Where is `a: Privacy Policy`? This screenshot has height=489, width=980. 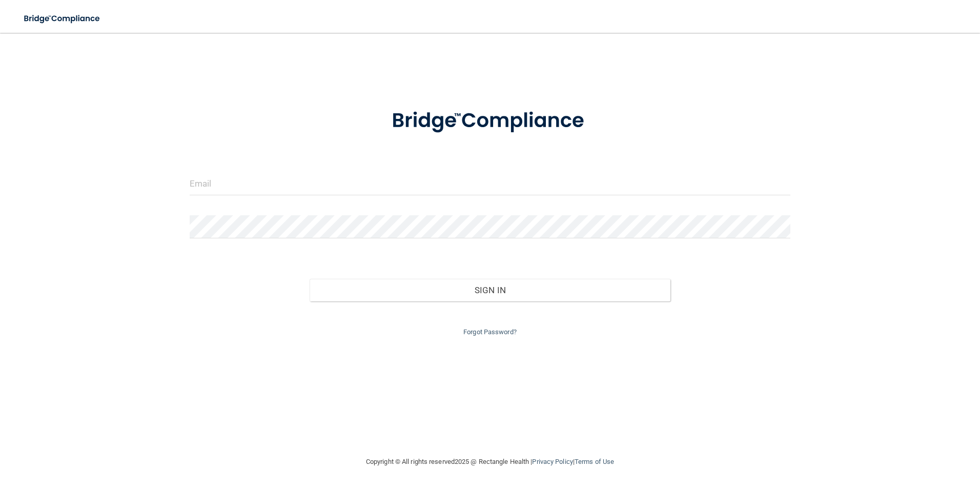 a: Privacy Policy is located at coordinates (552, 461).